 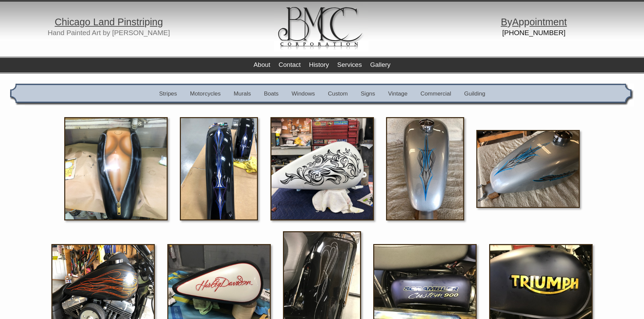 What do you see at coordinates (534, 22) in the screenshot?
I see `h1: y pp` at bounding box center [534, 22].